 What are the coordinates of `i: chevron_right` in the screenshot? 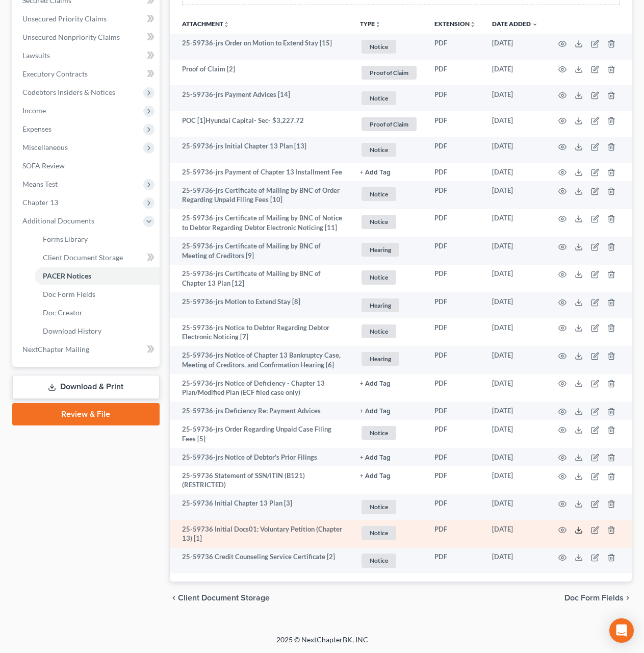 It's located at (628, 598).